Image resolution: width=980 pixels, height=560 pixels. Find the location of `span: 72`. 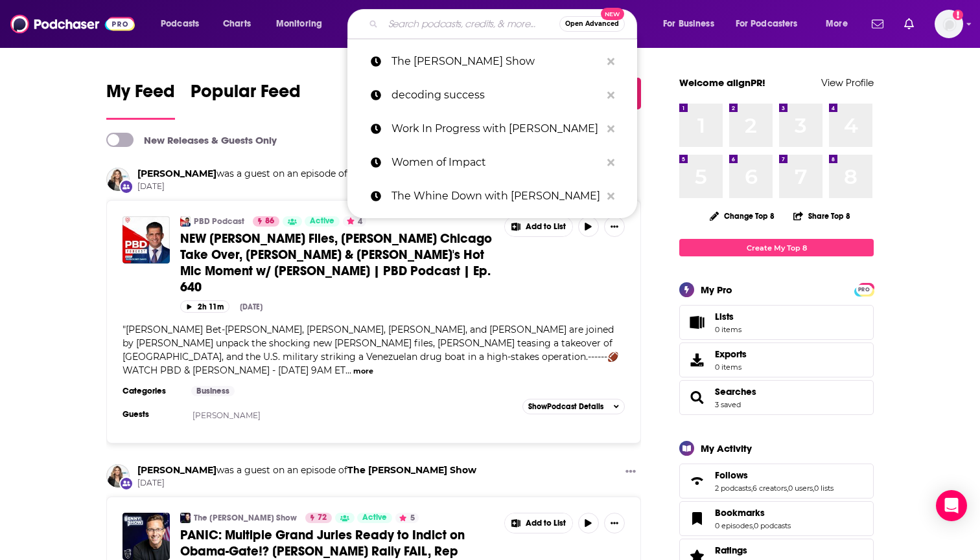

span: 72 is located at coordinates (322, 519).